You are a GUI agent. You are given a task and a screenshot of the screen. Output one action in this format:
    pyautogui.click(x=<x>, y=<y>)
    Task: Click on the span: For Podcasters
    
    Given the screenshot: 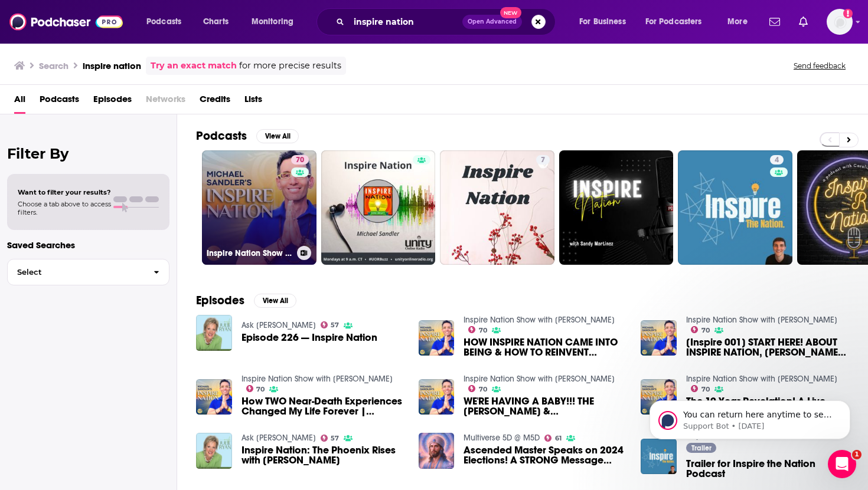 What is the action you would take?
    pyautogui.click(x=673, y=21)
    